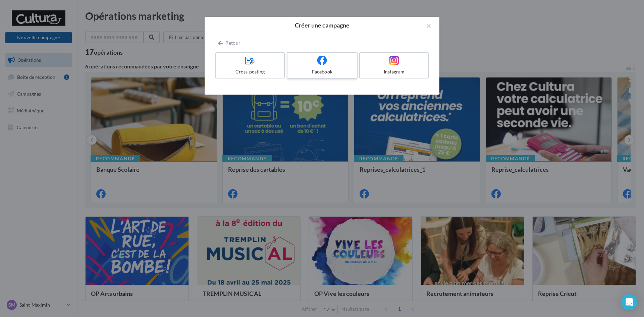 The height and width of the screenshot is (317, 644). What do you see at coordinates (629, 302) in the screenshot?
I see `div: Open Intercom Messenger` at bounding box center [629, 302].